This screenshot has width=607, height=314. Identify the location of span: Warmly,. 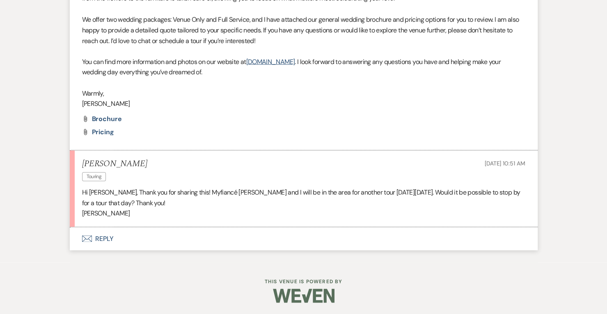
(93, 93).